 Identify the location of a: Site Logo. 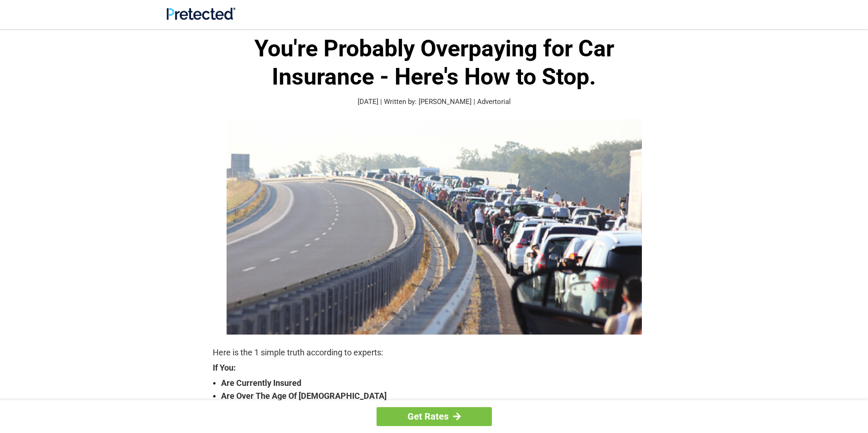
(201, 17).